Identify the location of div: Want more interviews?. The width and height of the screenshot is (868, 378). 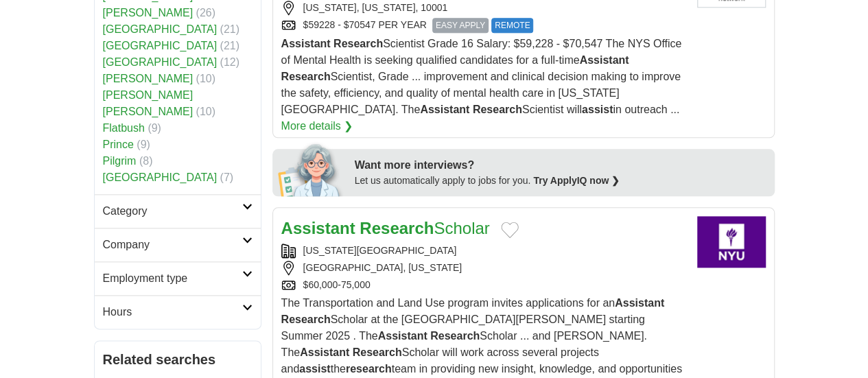
(560, 165).